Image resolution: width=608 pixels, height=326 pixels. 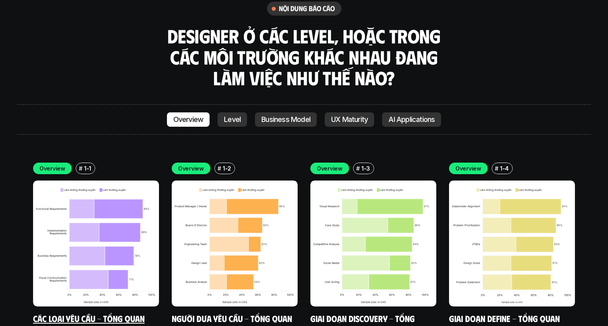 What do you see at coordinates (232, 120) in the screenshot?
I see `a: Level` at bounding box center [232, 120].